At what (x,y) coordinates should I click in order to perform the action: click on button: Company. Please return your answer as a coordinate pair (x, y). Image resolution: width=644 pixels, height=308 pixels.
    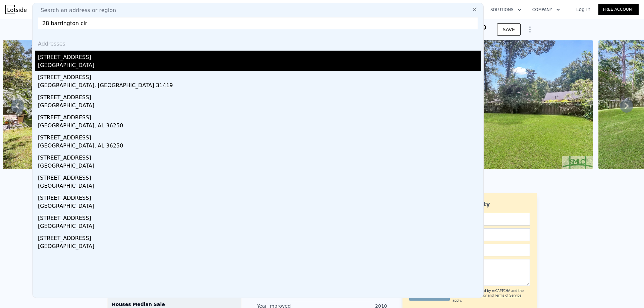
    Looking at the image, I should click on (546, 10).